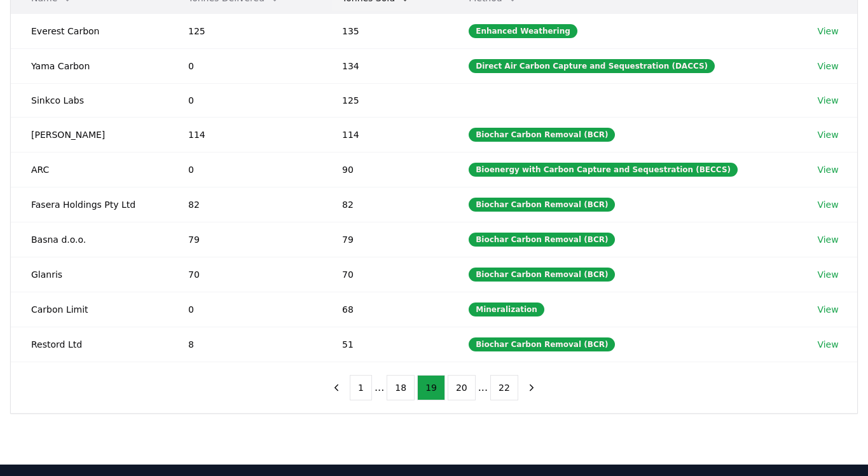 Image resolution: width=868 pixels, height=476 pixels. I want to click on button: 20, so click(462, 388).